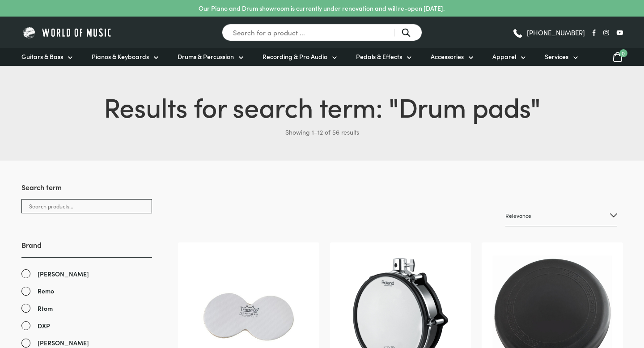 The image size is (644, 348). I want to click on span: DXP, so click(44, 326).